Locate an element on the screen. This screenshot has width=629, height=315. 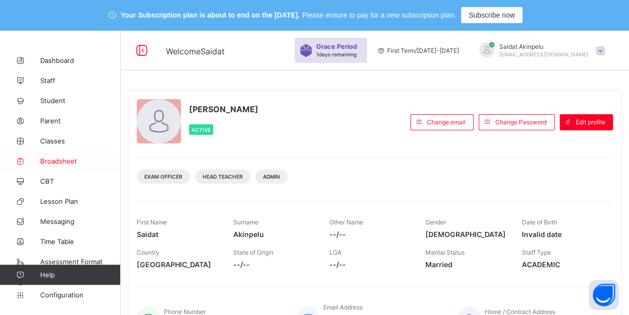
span: Change email is located at coordinates (446, 122).